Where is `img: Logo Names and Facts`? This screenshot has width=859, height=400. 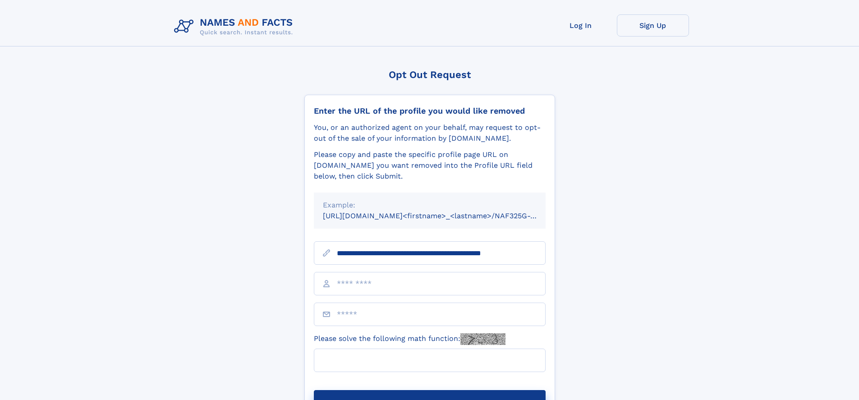 img: Logo Names and Facts is located at coordinates (235, 27).